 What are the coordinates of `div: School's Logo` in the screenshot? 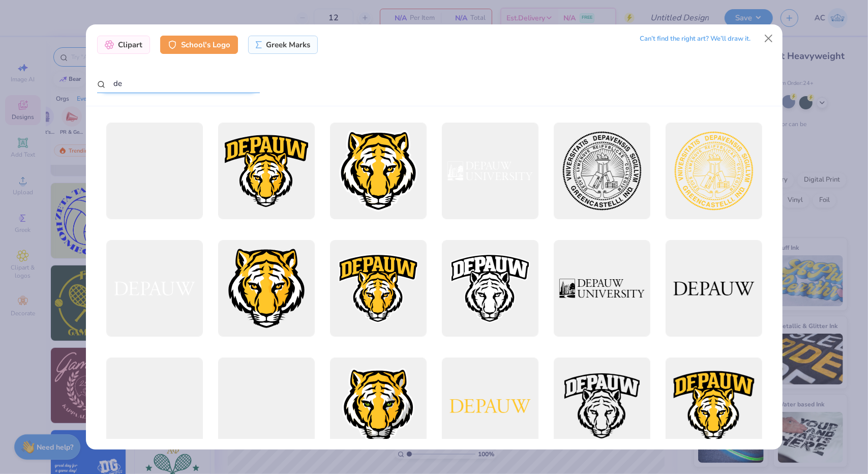 It's located at (199, 45).